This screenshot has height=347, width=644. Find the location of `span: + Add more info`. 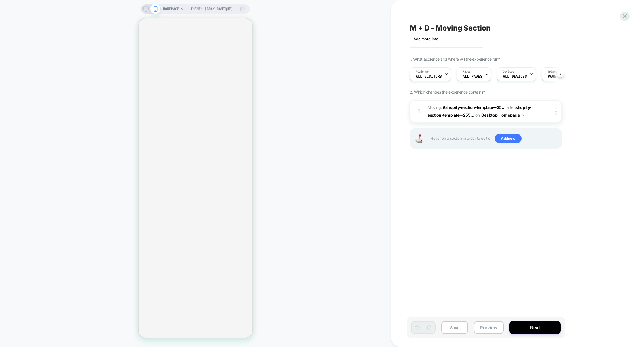

span: + Add more info is located at coordinates (424, 39).